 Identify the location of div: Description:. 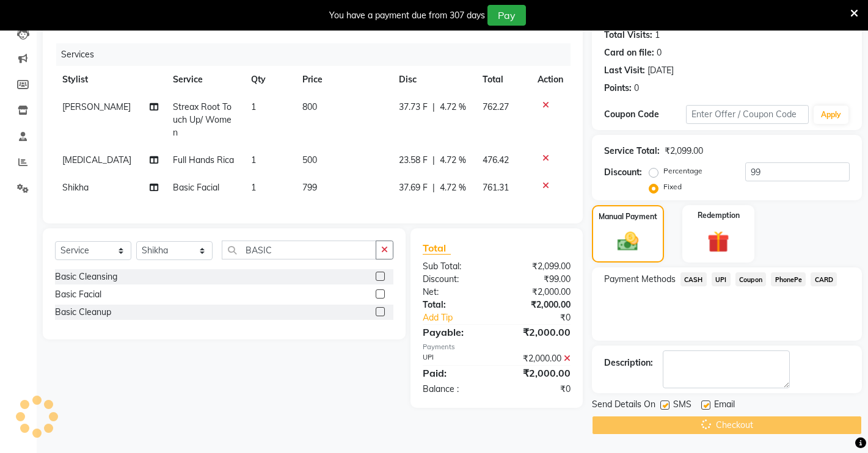
(629, 363).